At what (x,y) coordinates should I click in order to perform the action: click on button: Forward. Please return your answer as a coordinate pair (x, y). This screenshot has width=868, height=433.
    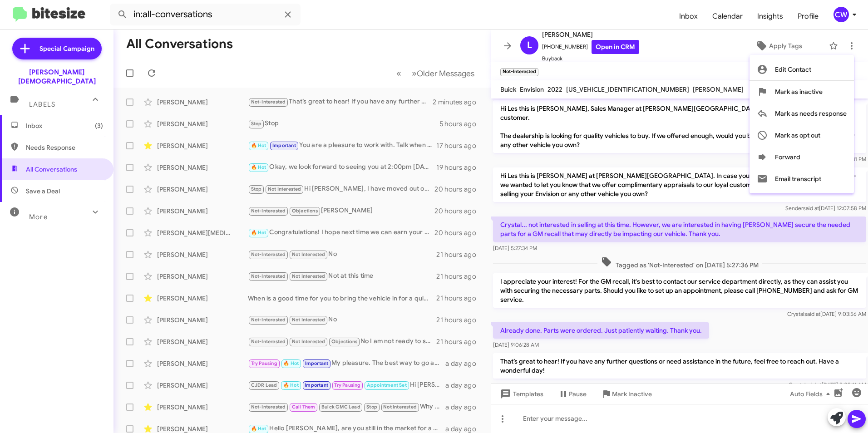
    Looking at the image, I should click on (802, 157).